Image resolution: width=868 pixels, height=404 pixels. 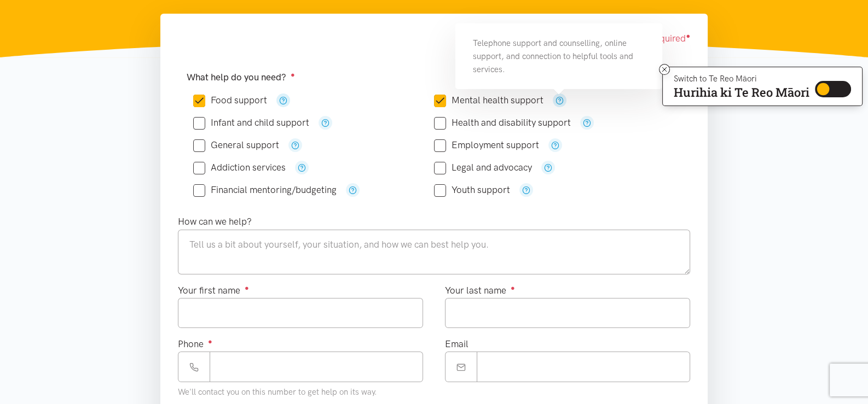 I want to click on label: Financial mentoring/budgeting, so click(x=265, y=190).